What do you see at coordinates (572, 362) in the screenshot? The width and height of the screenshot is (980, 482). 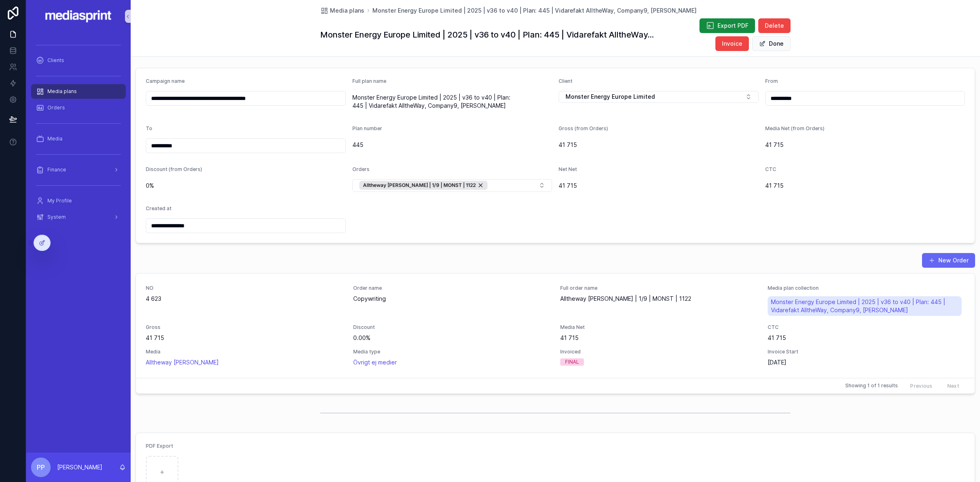 I see `div: FINAL` at bounding box center [572, 362].